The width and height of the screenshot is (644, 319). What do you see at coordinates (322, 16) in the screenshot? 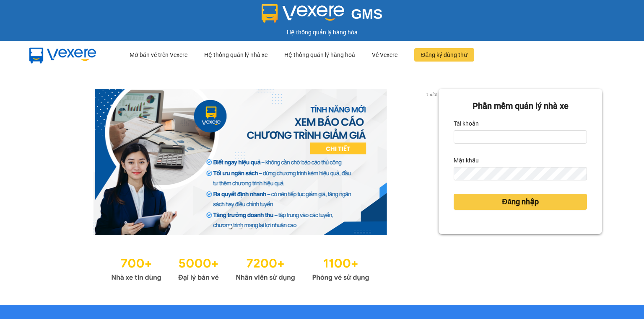
I see `a: GMS` at bounding box center [322, 16].